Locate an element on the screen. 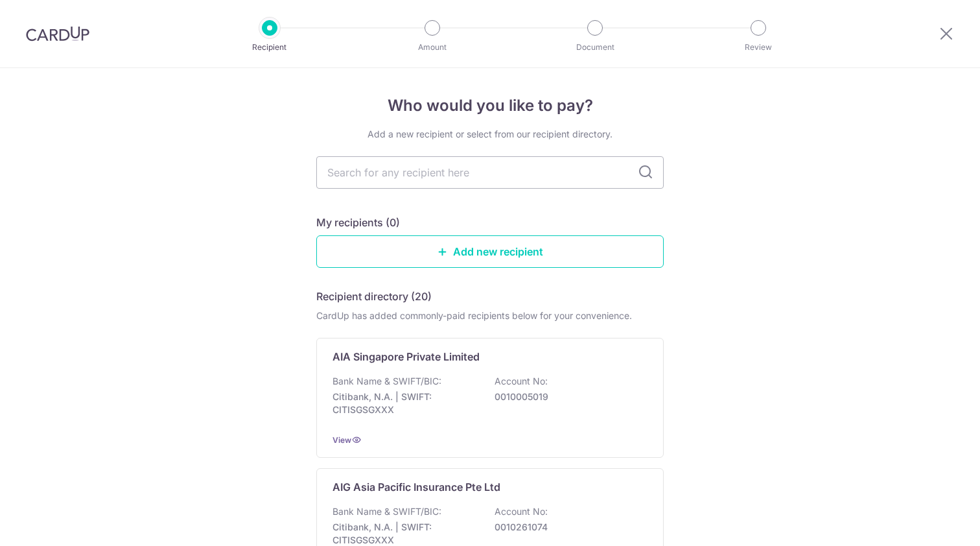  p: Review is located at coordinates (758, 47).